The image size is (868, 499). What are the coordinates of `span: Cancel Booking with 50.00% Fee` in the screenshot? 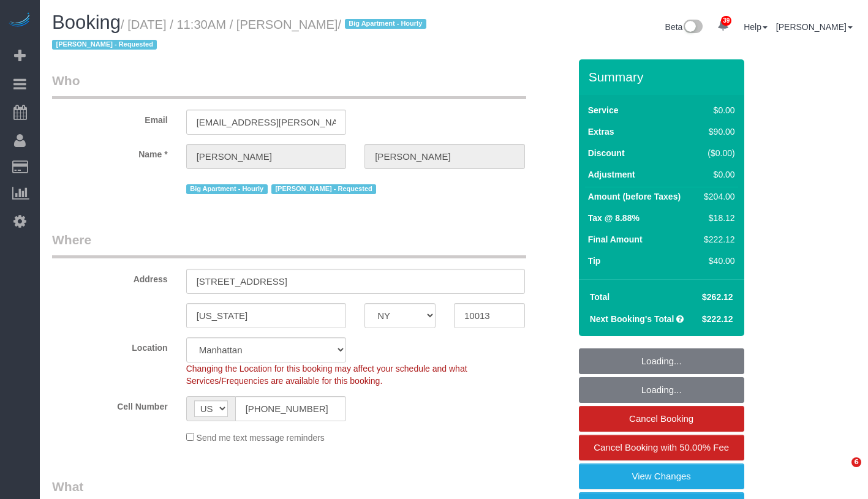 It's located at (660, 447).